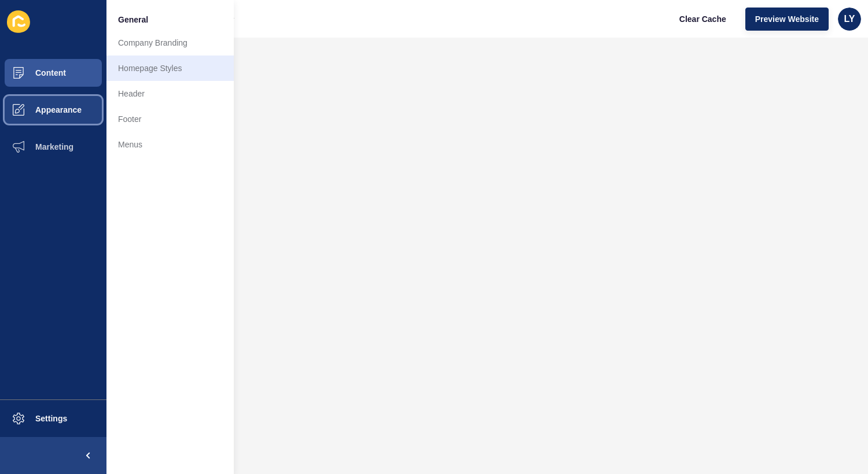 This screenshot has height=474, width=868. What do you see at coordinates (702, 19) in the screenshot?
I see `button: Clear Cache` at bounding box center [702, 19].